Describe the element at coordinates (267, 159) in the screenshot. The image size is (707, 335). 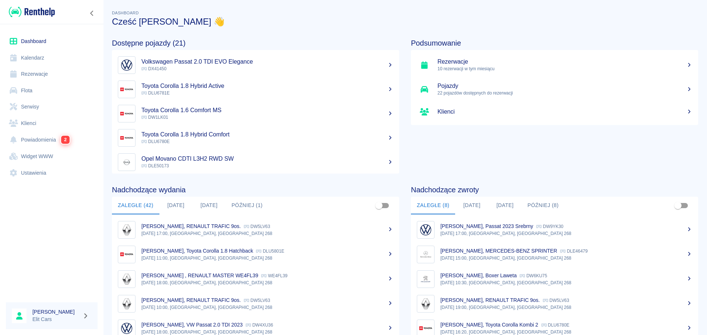
I see `h5: Opel Movano CDTI L3H2 RWD SW` at that location.